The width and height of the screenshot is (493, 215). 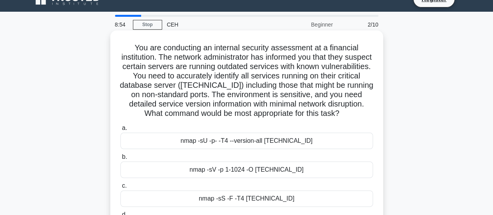 I want to click on span: c., so click(x=124, y=185).